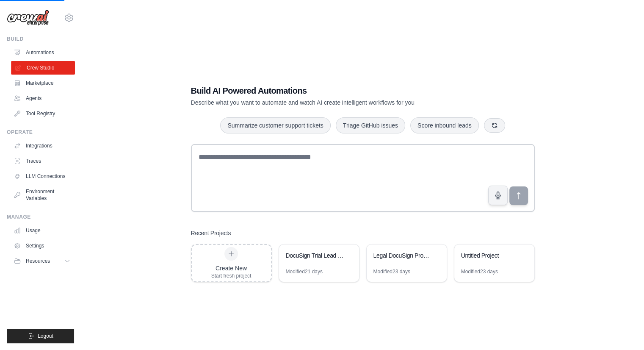 The image size is (644, 350). What do you see at coordinates (231, 276) in the screenshot?
I see `div: Start fresh project` at bounding box center [231, 276].